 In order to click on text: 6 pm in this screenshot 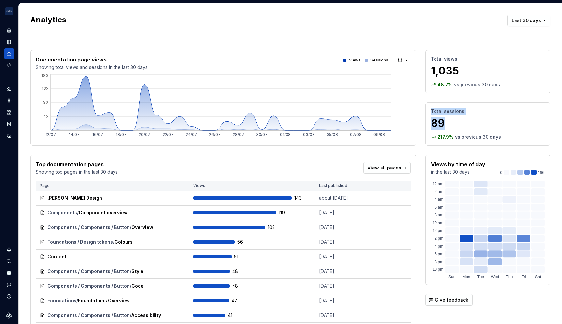, I will do `click(439, 254)`.